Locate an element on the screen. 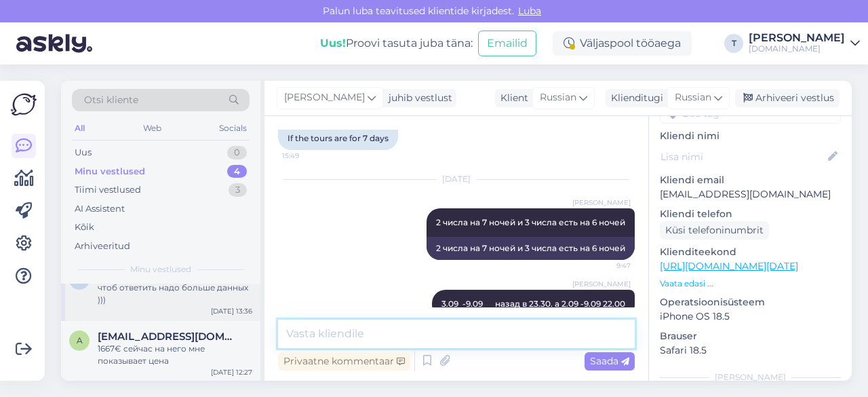  div: T is located at coordinates (734, 44).